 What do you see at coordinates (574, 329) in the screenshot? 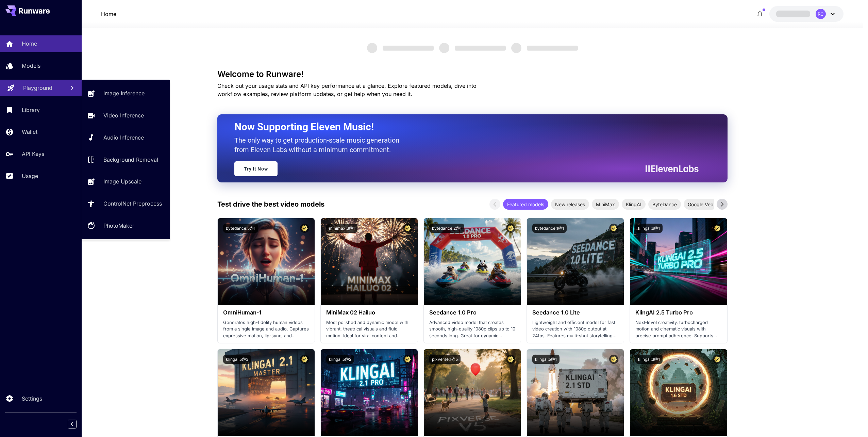
I see `p: Lightweight and efficient model for fast video creation with 1080p output at 24fps. Features mult...` at bounding box center [574, 329].